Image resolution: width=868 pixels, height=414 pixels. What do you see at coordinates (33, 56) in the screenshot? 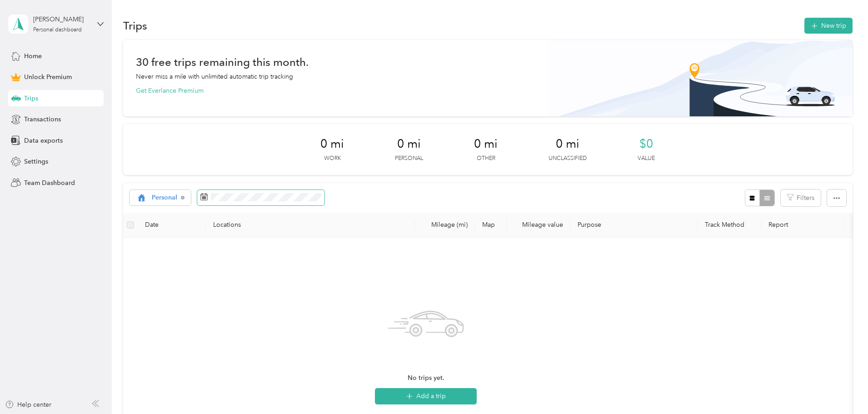
I see `span: Home` at bounding box center [33, 56].